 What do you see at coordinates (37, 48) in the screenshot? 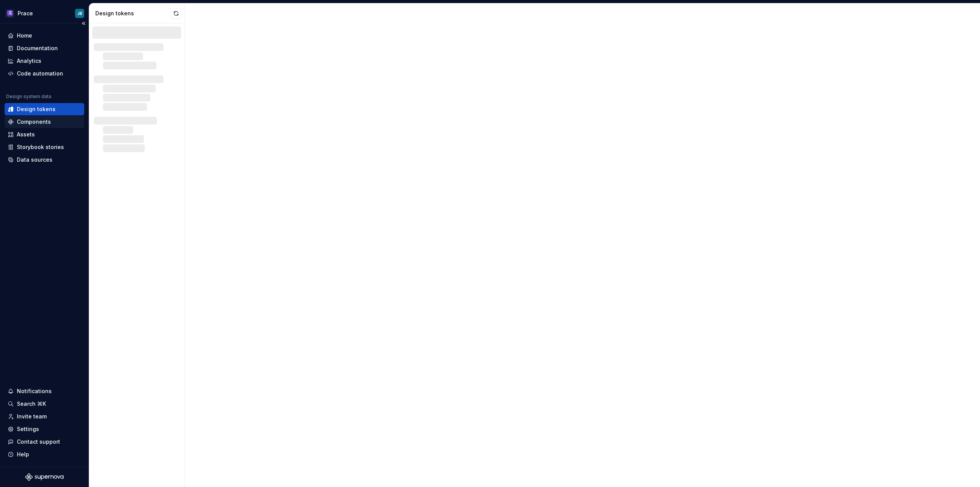
I see `div: Documentation` at bounding box center [37, 48].